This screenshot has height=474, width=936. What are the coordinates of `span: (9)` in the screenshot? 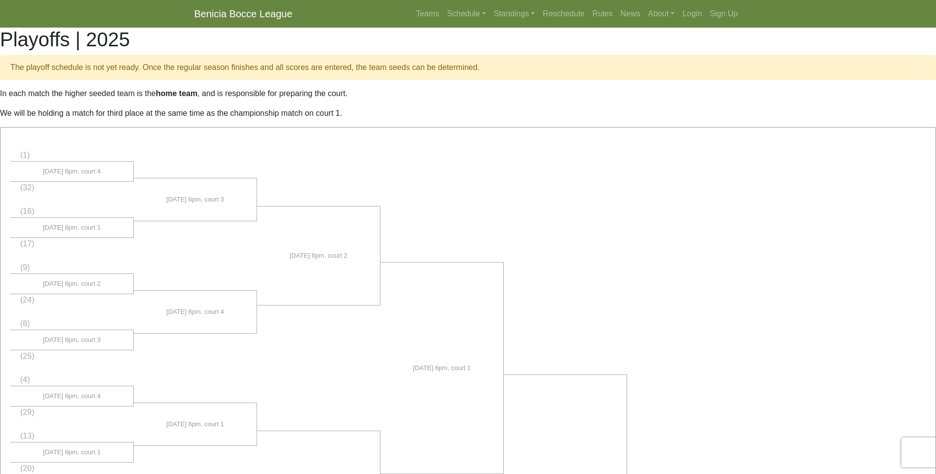 It's located at (25, 267).